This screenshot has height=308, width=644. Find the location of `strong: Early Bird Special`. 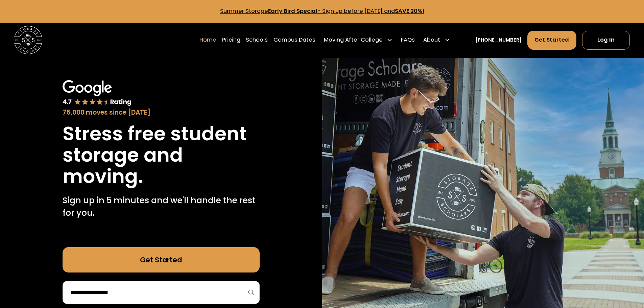

strong: Early Bird Special is located at coordinates (293, 11).